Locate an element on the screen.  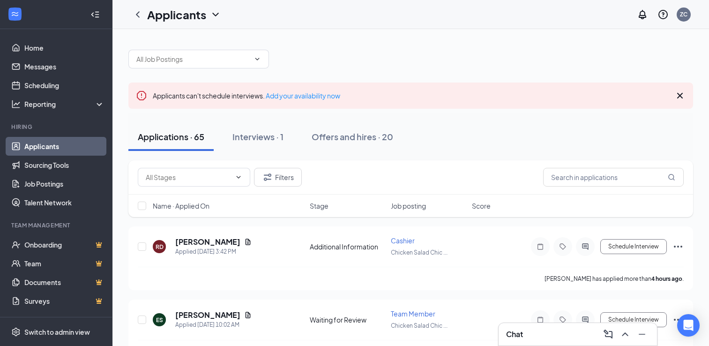
div: Hiring is located at coordinates (57, 127).